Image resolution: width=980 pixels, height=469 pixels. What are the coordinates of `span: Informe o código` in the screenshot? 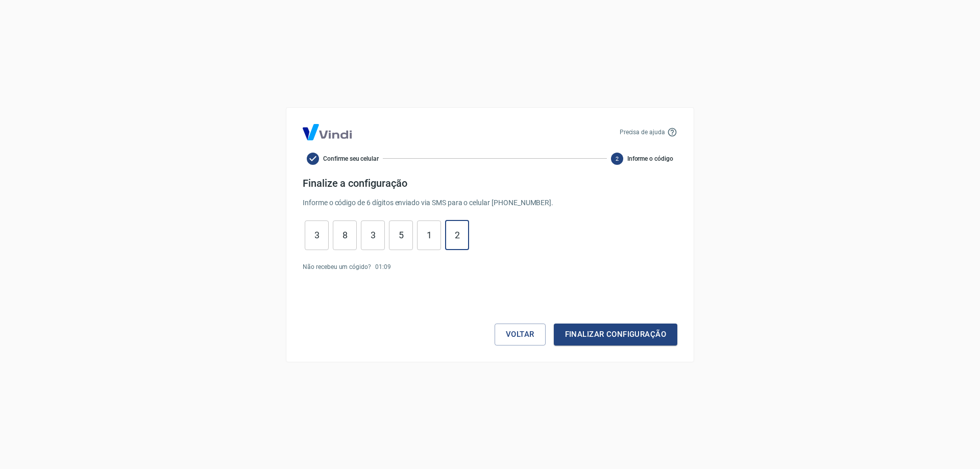 It's located at (650, 158).